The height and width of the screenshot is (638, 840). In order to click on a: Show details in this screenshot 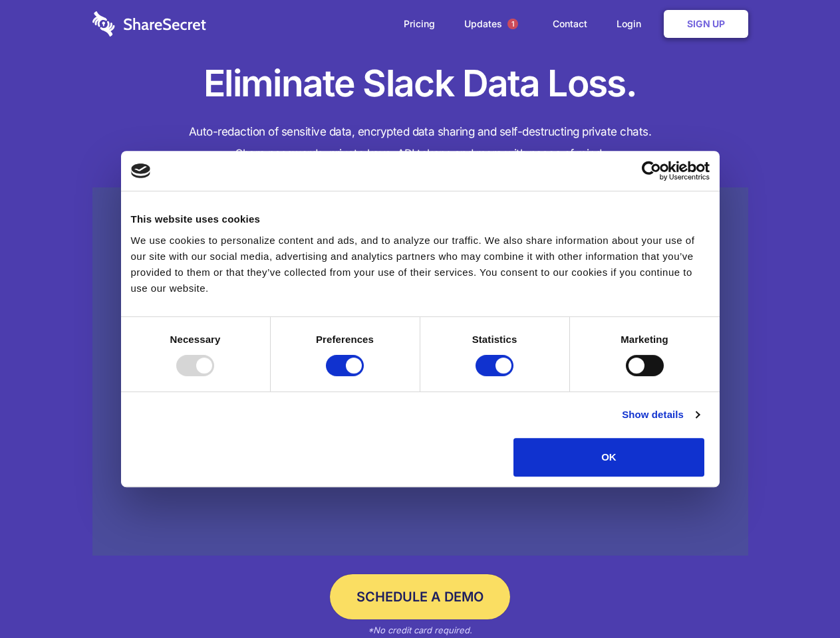, I will do `click(661, 415)`.